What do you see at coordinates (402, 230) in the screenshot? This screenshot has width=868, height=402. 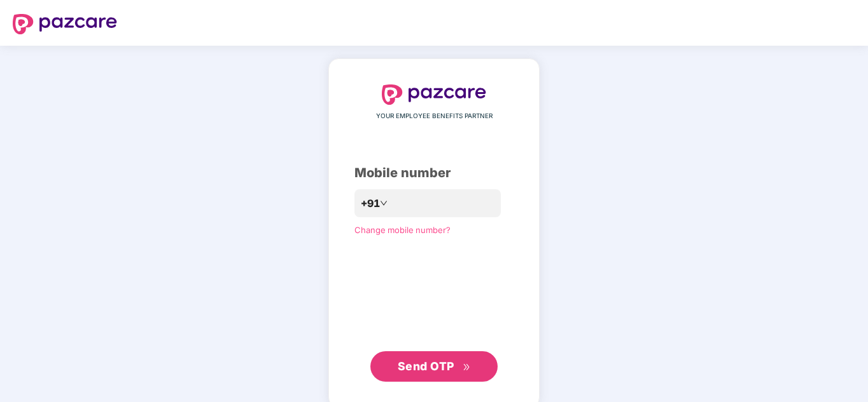 I see `a: Change mobile number?` at bounding box center [402, 230].